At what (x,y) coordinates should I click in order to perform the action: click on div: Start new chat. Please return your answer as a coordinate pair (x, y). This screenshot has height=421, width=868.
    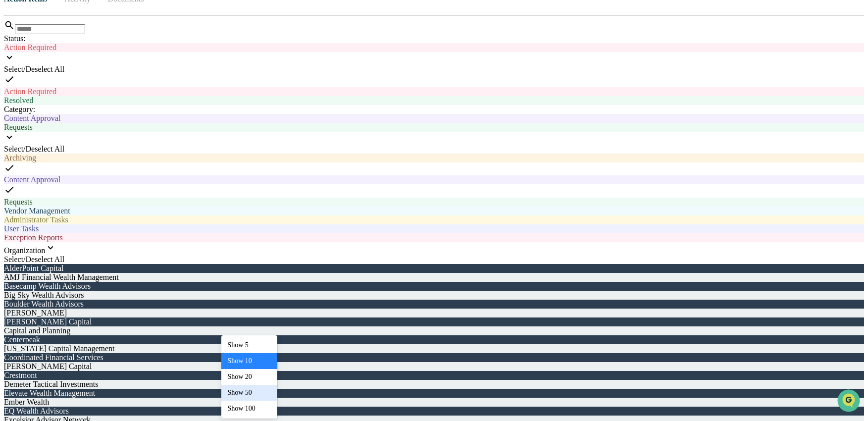
    Looking at the image, I should click on (98, 81).